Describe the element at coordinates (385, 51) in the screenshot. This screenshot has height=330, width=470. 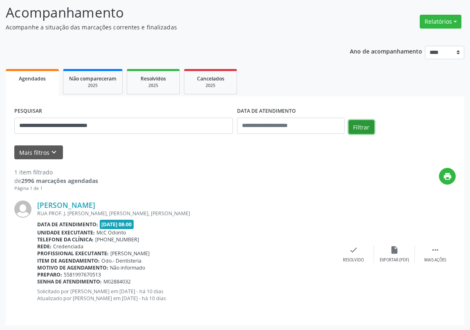
I see `p: Ano de acompanhamento` at that location.